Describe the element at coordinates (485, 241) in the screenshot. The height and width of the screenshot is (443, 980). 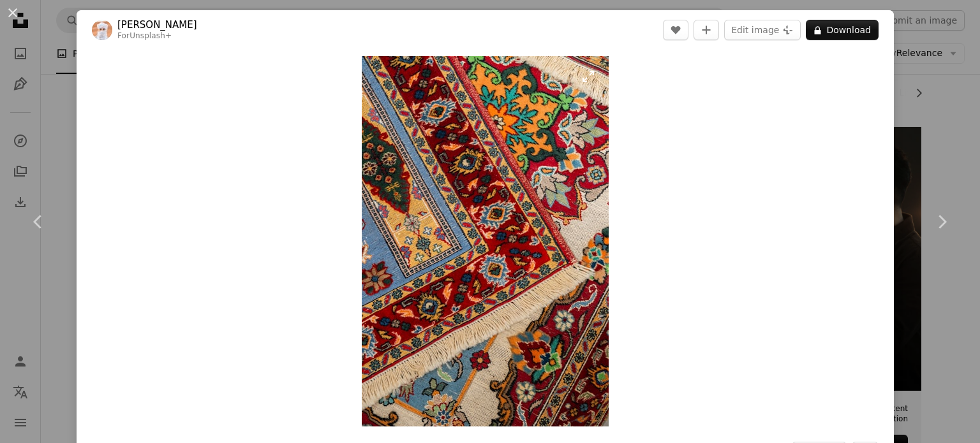
I see `img: A close up of a rug with many different colors` at that location.